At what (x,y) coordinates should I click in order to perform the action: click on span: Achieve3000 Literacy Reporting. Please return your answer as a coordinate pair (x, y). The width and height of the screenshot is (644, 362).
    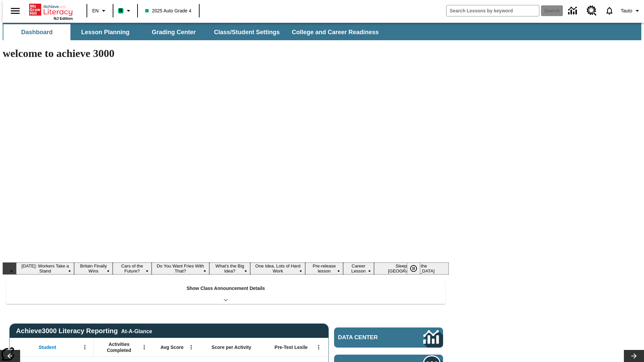
    Looking at the image, I should click on (85, 331).